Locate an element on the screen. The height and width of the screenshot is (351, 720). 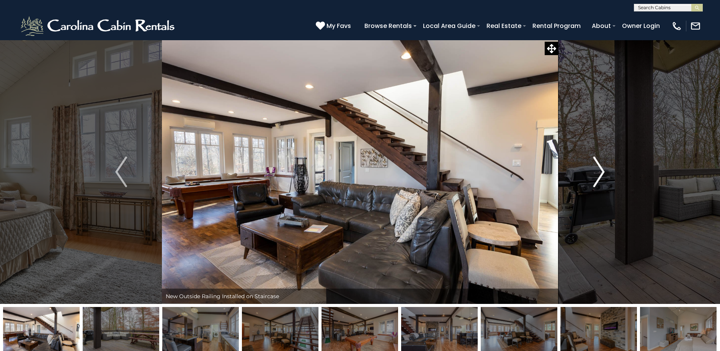
button: Next is located at coordinates (599, 172).